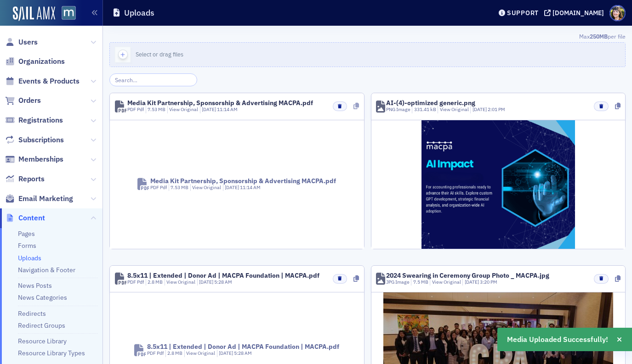 Image resolution: width=632 pixels, height=364 pixels. I want to click on span: Select or drag files, so click(160, 54).